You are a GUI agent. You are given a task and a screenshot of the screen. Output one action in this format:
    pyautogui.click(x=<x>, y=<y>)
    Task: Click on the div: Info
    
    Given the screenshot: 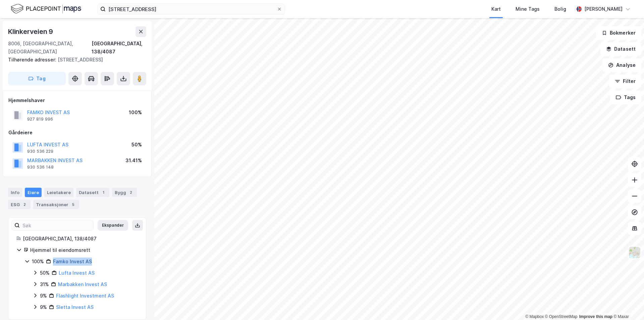 What is the action you would take?
    pyautogui.click(x=15, y=193)
    